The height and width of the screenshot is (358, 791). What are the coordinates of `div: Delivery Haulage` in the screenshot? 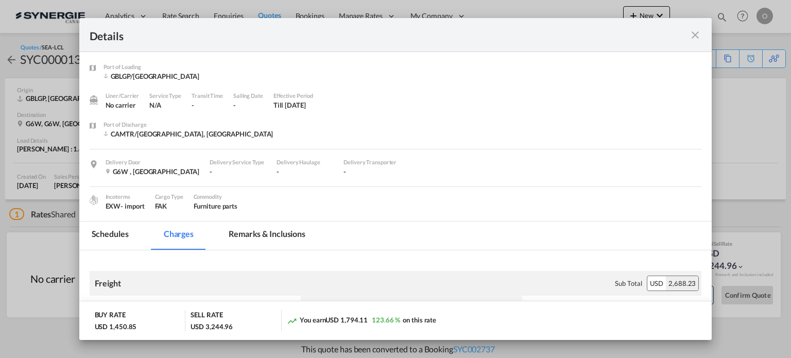 It's located at (305, 162).